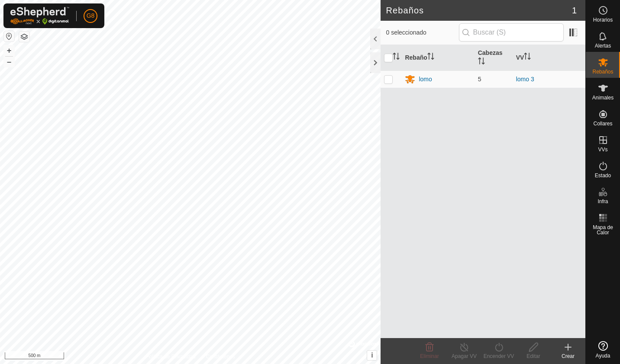 This screenshot has width=620, height=364. What do you see at coordinates (464, 356) in the screenshot?
I see `div: Apagar VV` at bounding box center [464, 356].